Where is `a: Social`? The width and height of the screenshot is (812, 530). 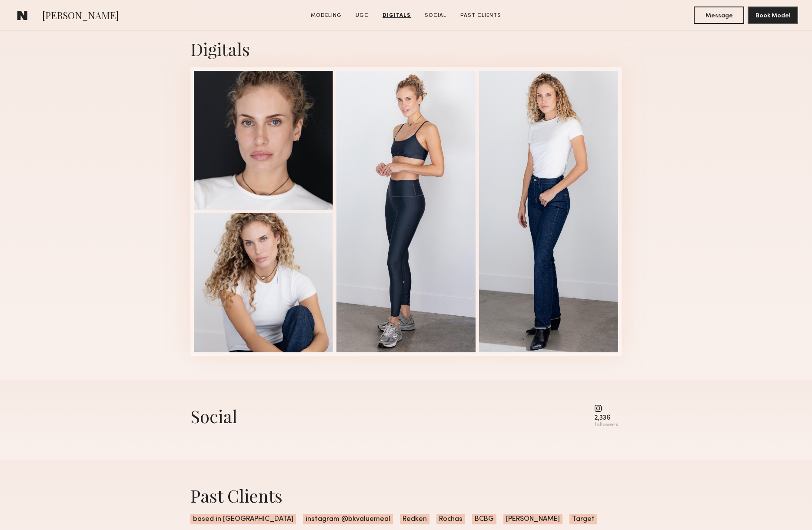
a: Social is located at coordinates (436, 16).